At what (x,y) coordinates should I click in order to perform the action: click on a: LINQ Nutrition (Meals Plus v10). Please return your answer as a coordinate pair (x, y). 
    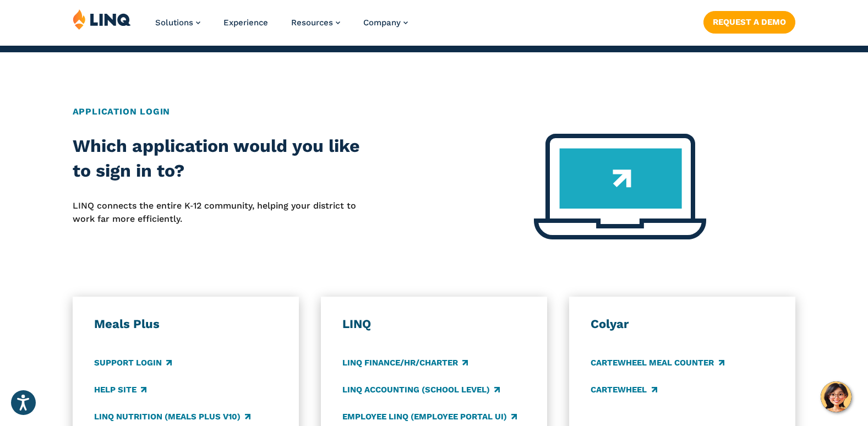
    Looking at the image, I should click on (173, 417).